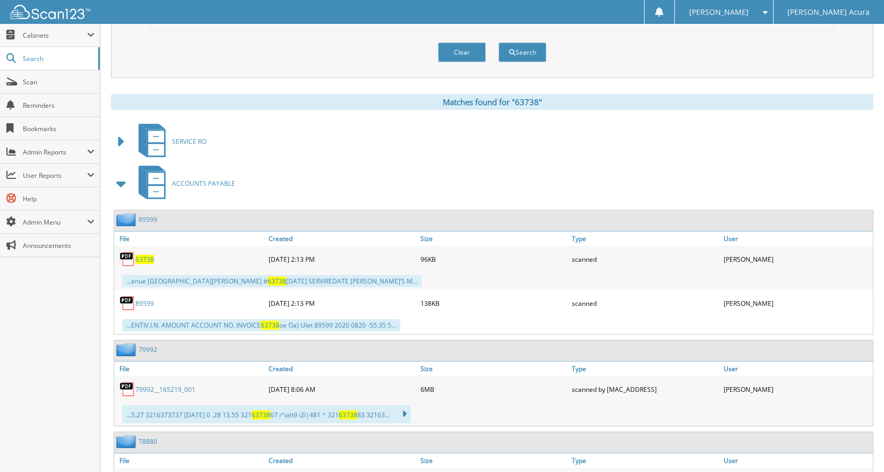 This screenshot has height=472, width=884. I want to click on img: scan123-logo-white.svg, so click(50, 12).